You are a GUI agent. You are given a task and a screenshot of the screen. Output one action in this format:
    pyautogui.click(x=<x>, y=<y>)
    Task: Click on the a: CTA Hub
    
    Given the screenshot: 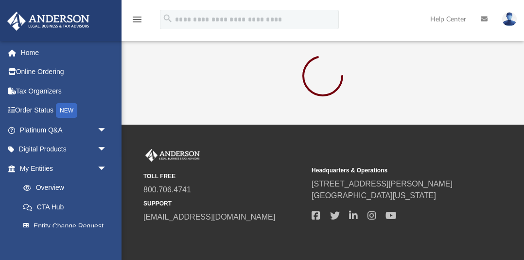 What is the action you would take?
    pyautogui.click(x=68, y=207)
    